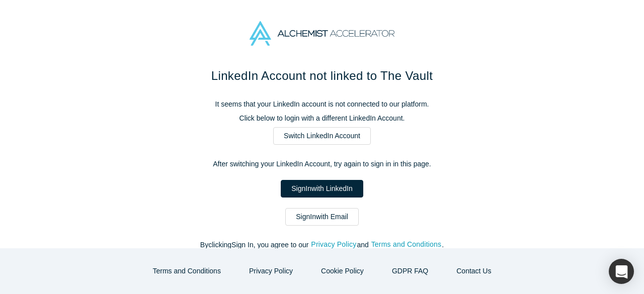 This screenshot has width=644, height=294. I want to click on a: GDPR FAQ, so click(410, 271).